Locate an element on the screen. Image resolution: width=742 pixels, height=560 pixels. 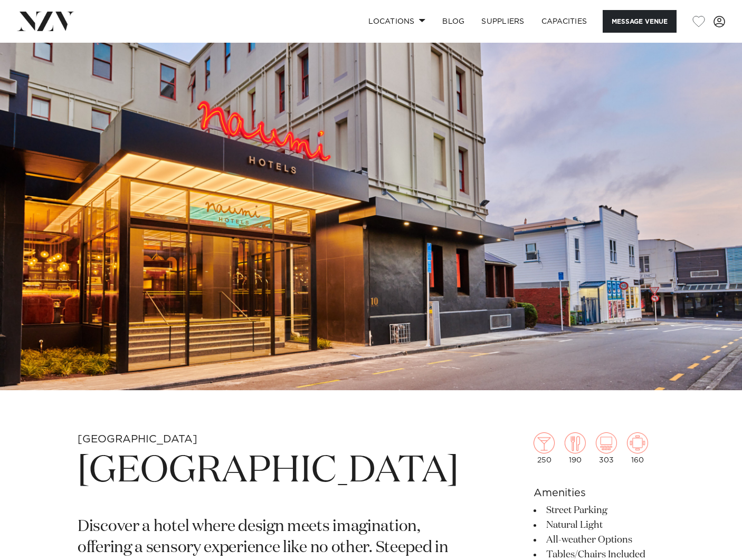
div: 190 is located at coordinates (575, 448).